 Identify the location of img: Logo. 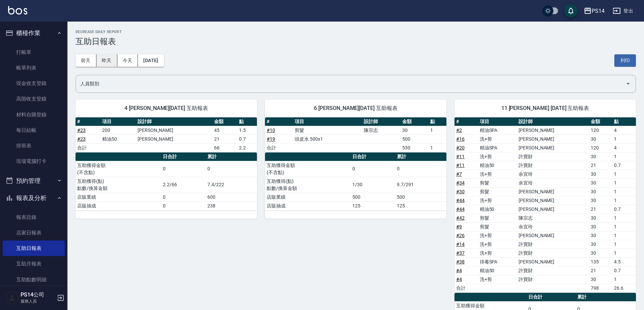
(17, 10).